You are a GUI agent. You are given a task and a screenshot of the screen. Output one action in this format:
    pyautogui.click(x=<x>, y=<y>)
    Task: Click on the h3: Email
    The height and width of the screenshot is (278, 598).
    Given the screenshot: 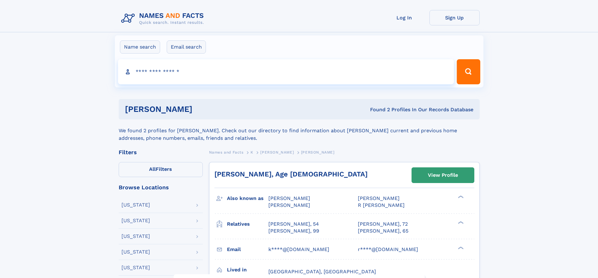 What is the action you would take?
    pyautogui.click(x=248, y=250)
    